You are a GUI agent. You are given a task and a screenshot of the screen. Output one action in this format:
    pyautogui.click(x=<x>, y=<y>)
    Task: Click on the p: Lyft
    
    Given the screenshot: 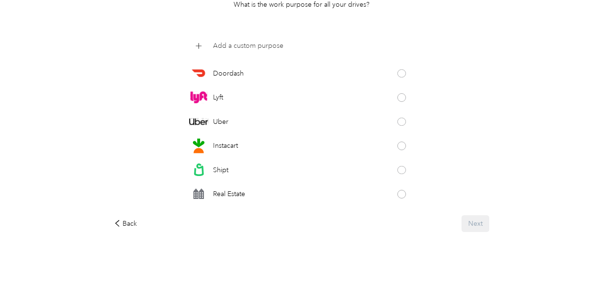 What is the action you would take?
    pyautogui.click(x=218, y=97)
    